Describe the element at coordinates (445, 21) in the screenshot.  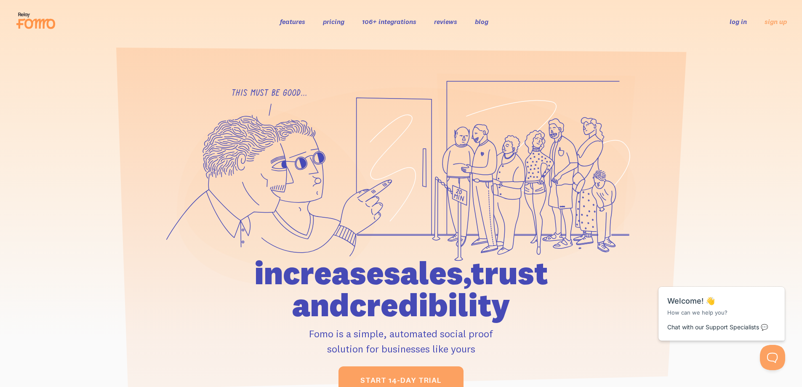
I see `a: reviews` at that location.